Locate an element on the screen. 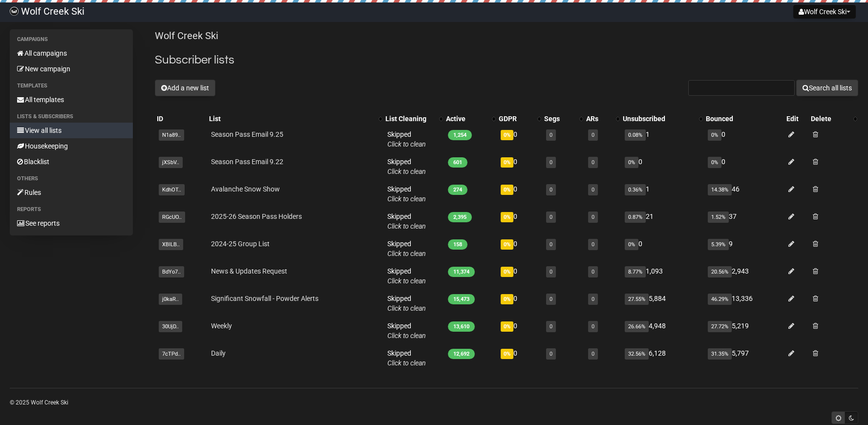 The width and height of the screenshot is (868, 425). a: Housekeeping is located at coordinates (71, 146).